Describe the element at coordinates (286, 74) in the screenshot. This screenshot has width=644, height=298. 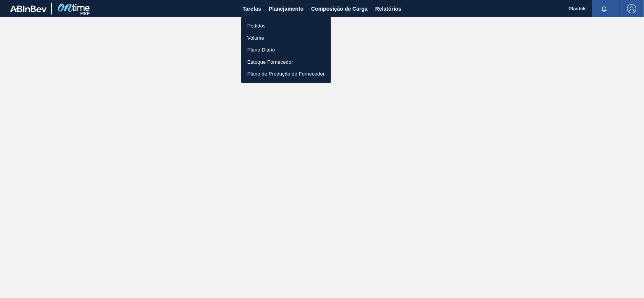
I see `li: Plano de Produção do Fornecedor` at that location.